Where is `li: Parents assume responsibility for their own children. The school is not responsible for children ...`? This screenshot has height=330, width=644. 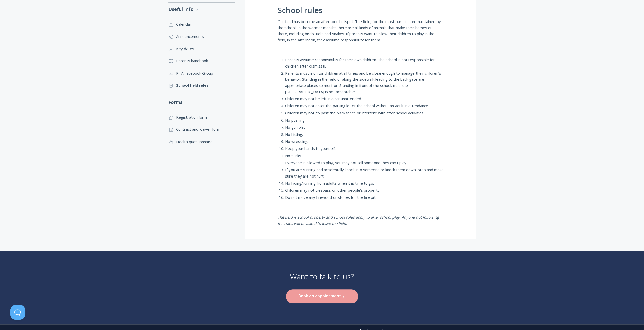 li: Parents assume responsibility for their own children. The school is not responsible for children ... is located at coordinates (364, 62).